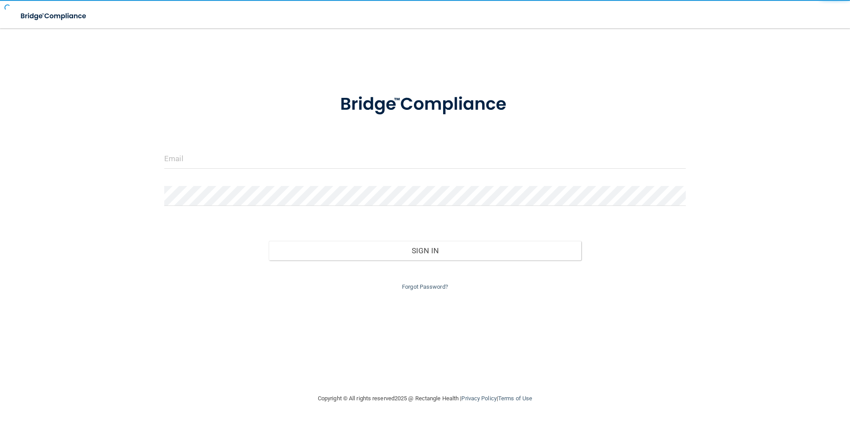  Describe the element at coordinates (515, 398) in the screenshot. I see `a: Terms of Use` at that location.